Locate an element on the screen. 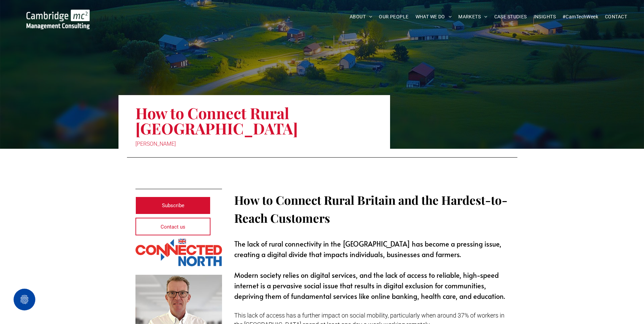 Image resolution: width=644 pixels, height=324 pixels. a: Modern society relies on digital services, and the lack of access to reliable, high-speed interne... is located at coordinates (370, 286).